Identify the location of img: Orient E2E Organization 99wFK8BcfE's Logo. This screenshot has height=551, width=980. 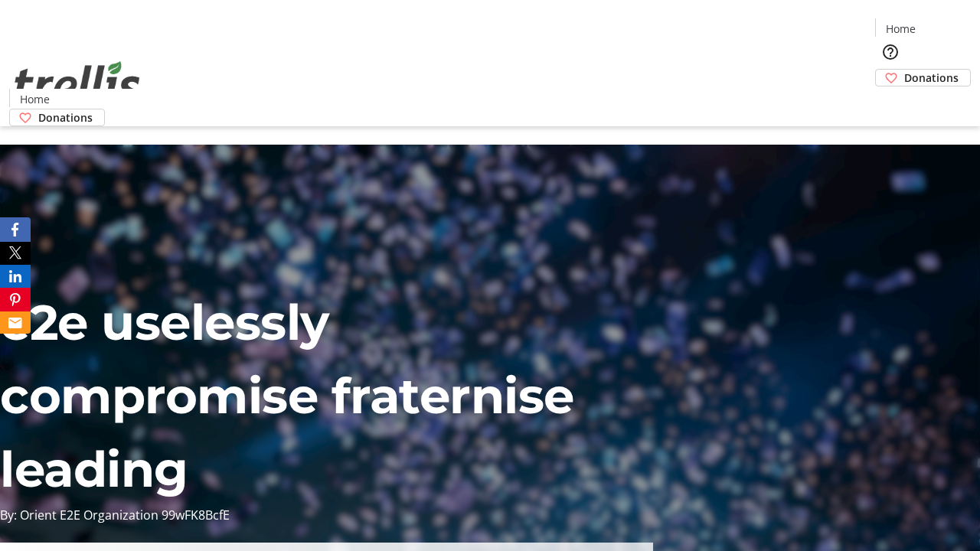
(78, 82).